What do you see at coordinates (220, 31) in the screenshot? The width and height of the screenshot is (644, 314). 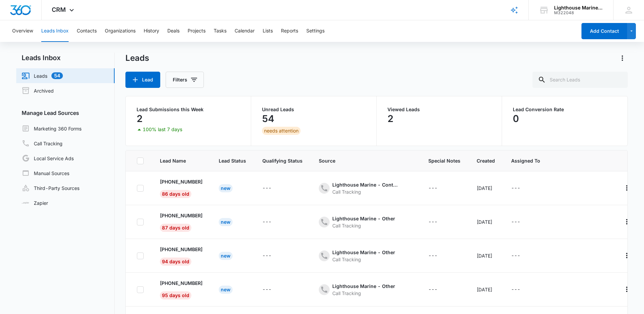 I see `button: Tasks` at bounding box center [220, 31].